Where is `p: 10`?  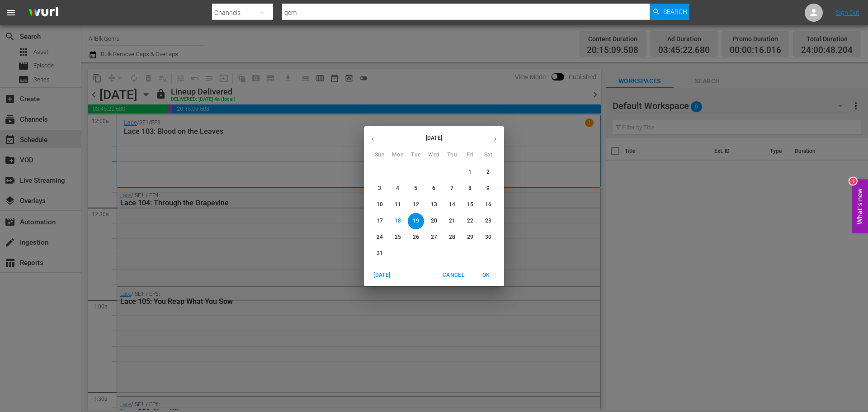 p: 10 is located at coordinates (380, 205).